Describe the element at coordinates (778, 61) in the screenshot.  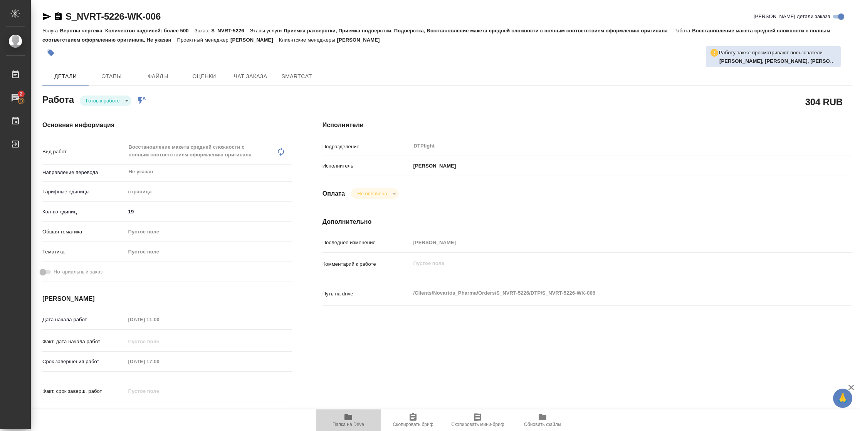
I see `p: Овечкина Дарья, Смыслова Светлана, Зубакова Виктория` at that location.